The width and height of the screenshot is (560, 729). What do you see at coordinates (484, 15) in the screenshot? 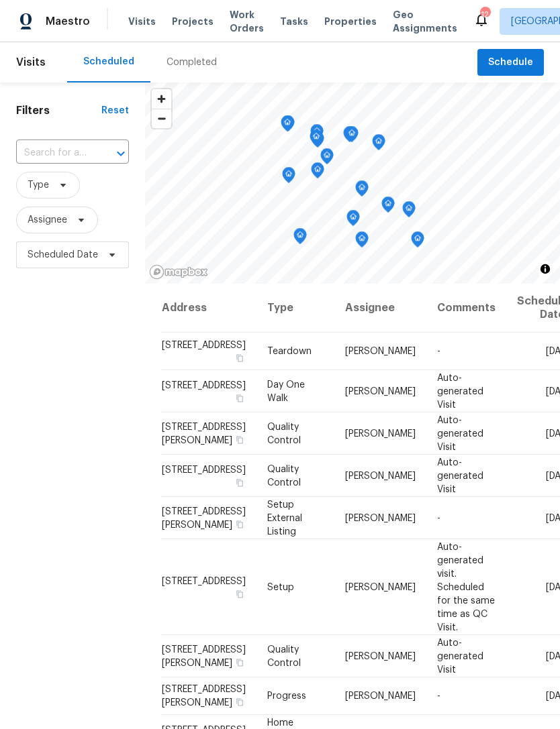
I see `div: 12` at bounding box center [484, 15].